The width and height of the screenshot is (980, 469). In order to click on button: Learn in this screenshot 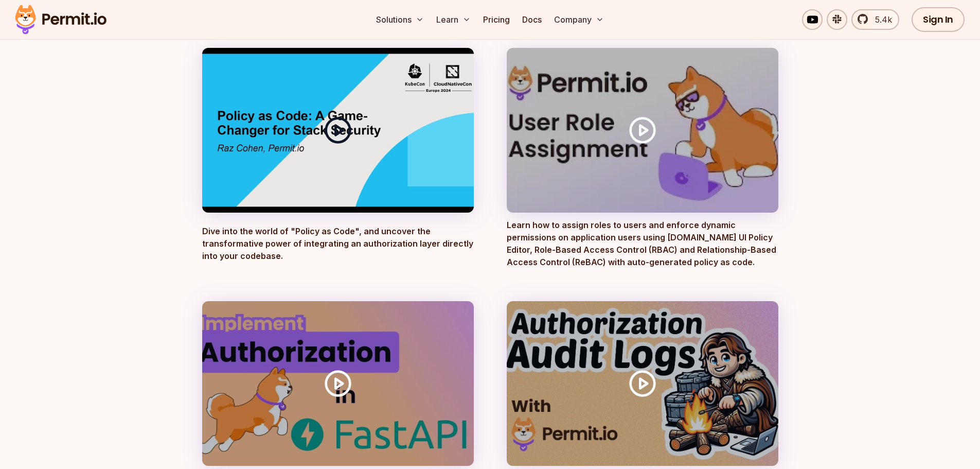, I will do `click(453, 19)`.